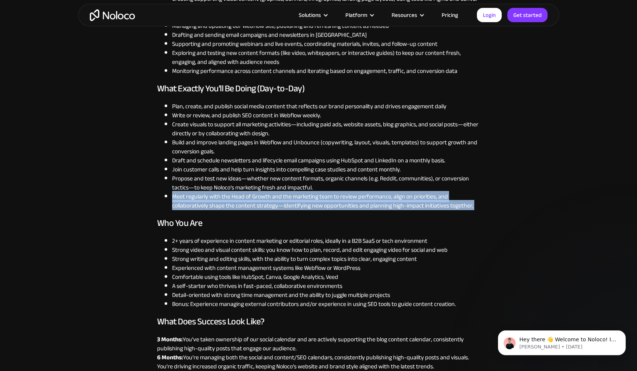 The width and height of the screenshot is (637, 371). I want to click on h3: Who You Are, so click(319, 223).